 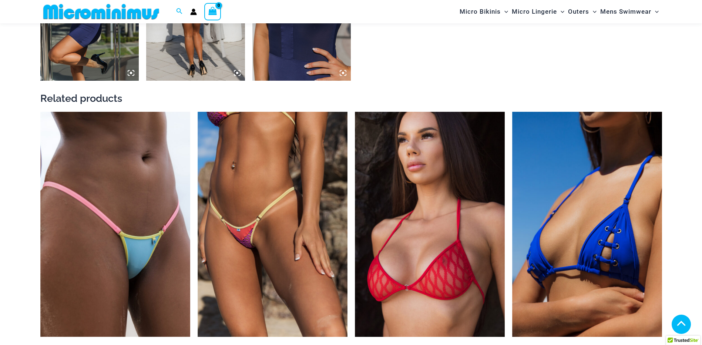 What do you see at coordinates (430, 224) in the screenshot?
I see `a: Crystal Waves 327 Halter Top 01Crystal Waves 327 Halter Top 4149 Thong 01Crystal Waves 327 Halter...` at bounding box center [430, 224].